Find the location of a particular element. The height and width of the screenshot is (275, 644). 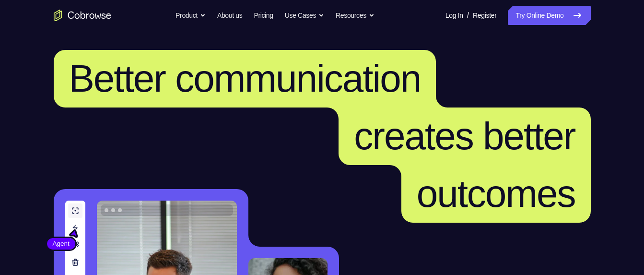

span: outcomes is located at coordinates (496, 193).